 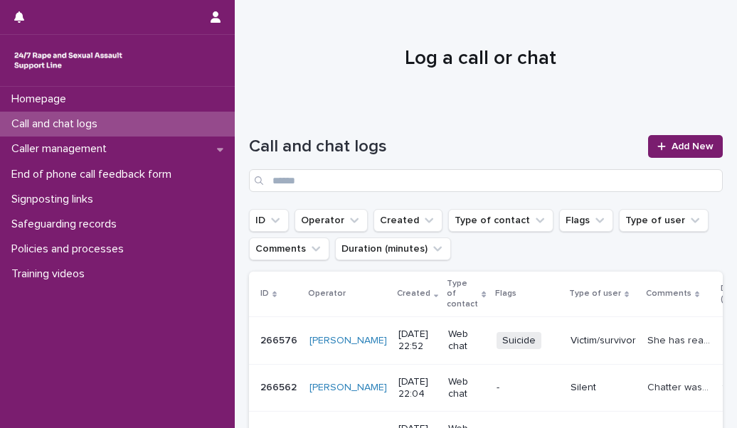 I want to click on p: Victim/survivor, so click(x=603, y=341).